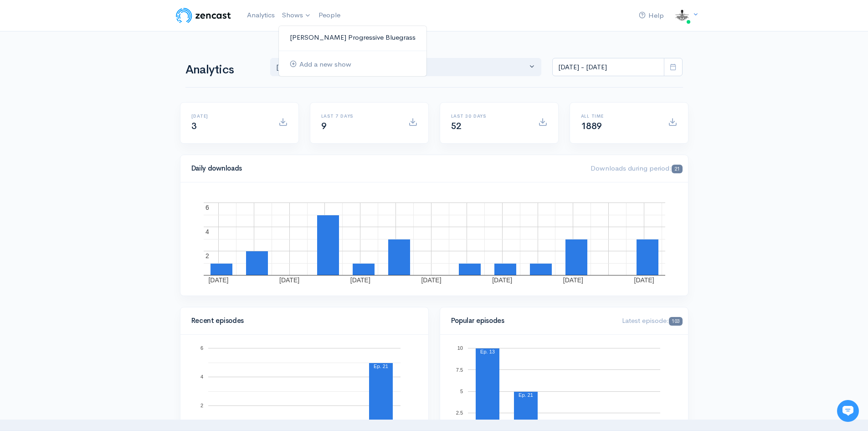 The height and width of the screenshot is (431, 868). What do you see at coordinates (195, 126) in the screenshot?
I see `span: 3` at bounding box center [195, 126].